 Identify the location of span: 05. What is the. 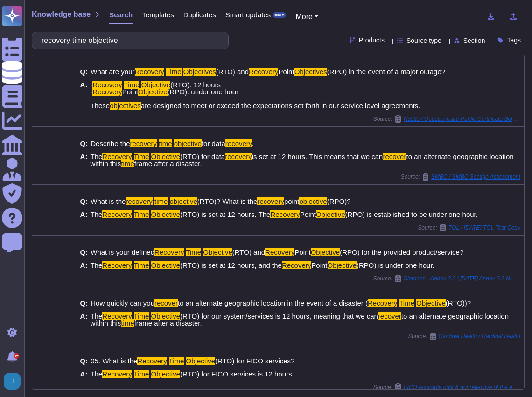
(114, 361).